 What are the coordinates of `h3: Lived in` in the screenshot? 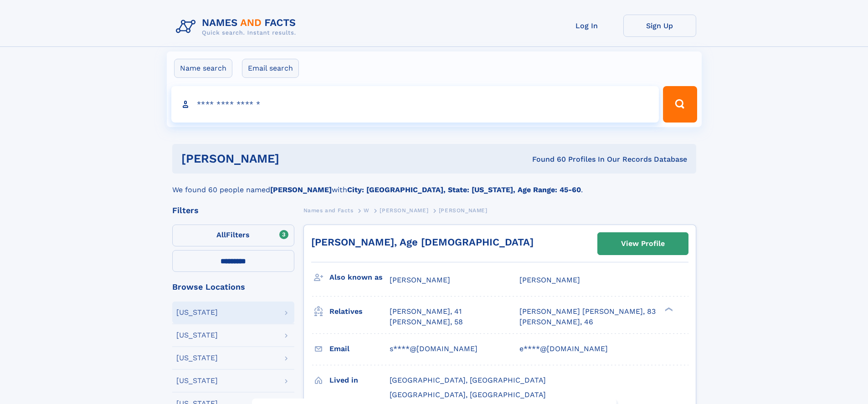 It's located at (360, 380).